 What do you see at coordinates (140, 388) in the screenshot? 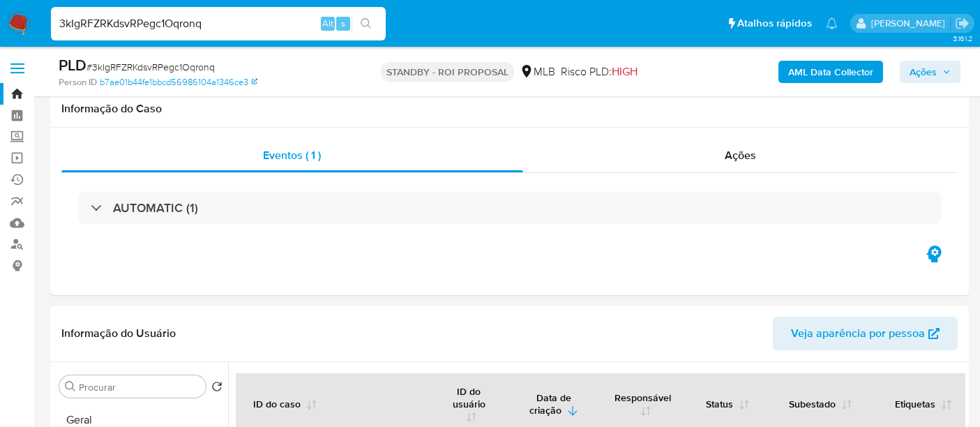
I see `input: Procurar` at bounding box center [140, 388].